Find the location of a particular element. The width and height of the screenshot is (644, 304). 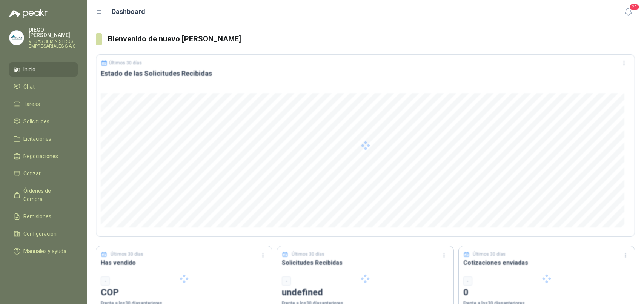

span: Órdenes de Compra is located at coordinates (47, 195).